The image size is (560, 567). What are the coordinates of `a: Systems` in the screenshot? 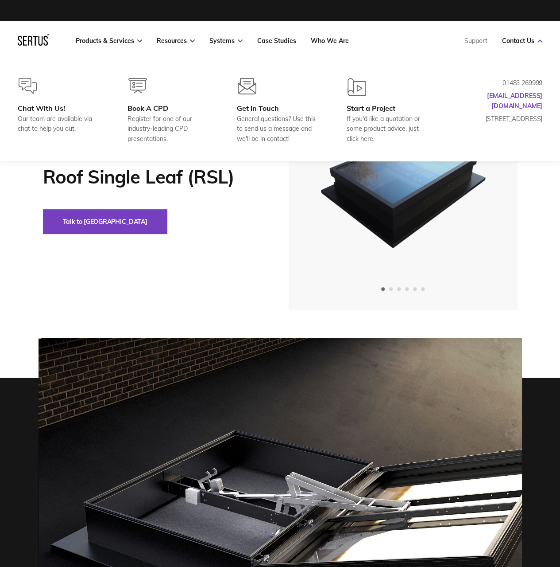 It's located at (226, 41).